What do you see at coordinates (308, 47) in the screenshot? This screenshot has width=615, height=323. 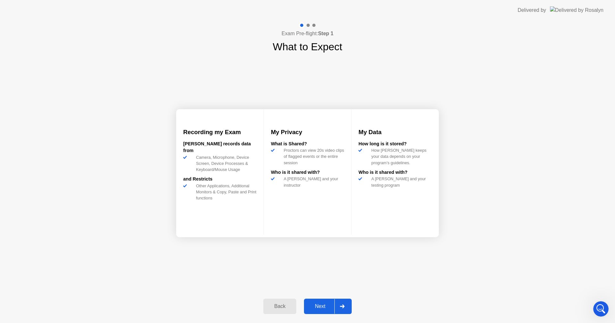 I see `h1: What to Expect` at bounding box center [308, 47].